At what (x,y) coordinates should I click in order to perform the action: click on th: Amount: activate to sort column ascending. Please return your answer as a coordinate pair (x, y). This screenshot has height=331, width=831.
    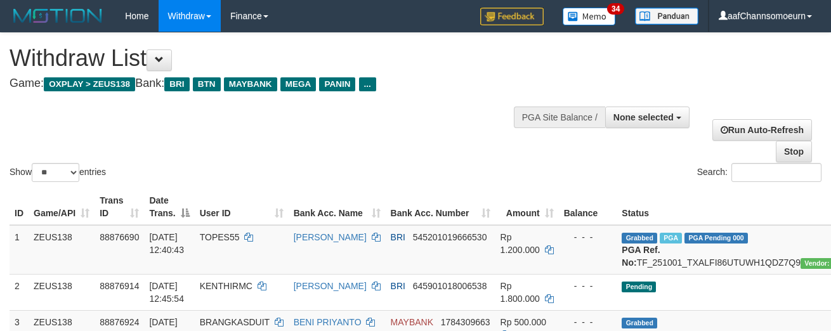
    Looking at the image, I should click on (527, 207).